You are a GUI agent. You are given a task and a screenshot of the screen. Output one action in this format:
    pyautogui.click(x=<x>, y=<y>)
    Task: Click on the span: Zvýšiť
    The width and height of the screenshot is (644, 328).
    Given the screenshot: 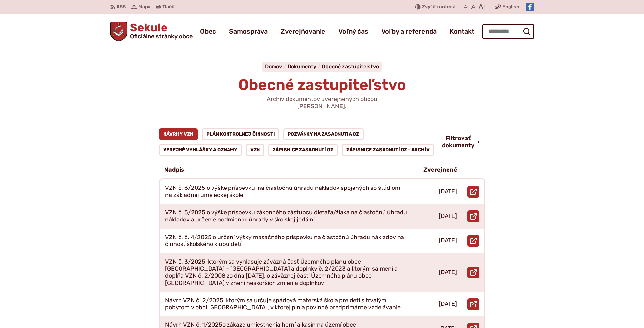 What is the action you would take?
    pyautogui.click(x=430, y=6)
    